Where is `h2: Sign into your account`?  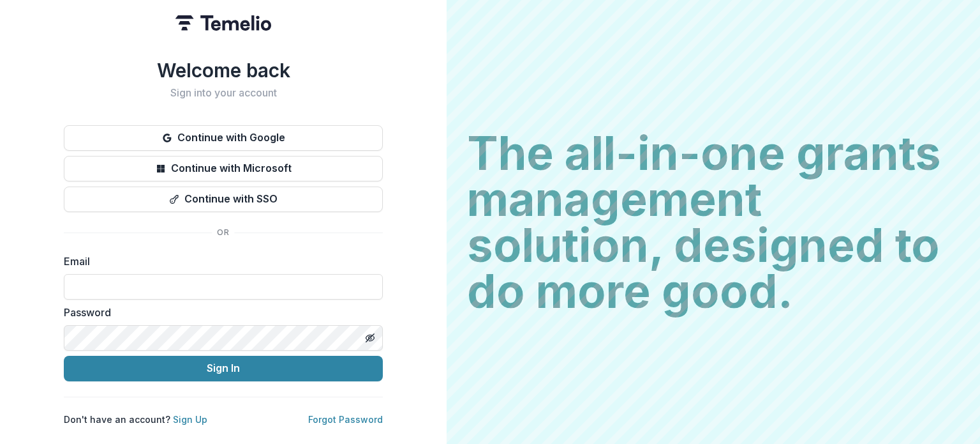 h2: Sign into your account is located at coordinates (223, 93).